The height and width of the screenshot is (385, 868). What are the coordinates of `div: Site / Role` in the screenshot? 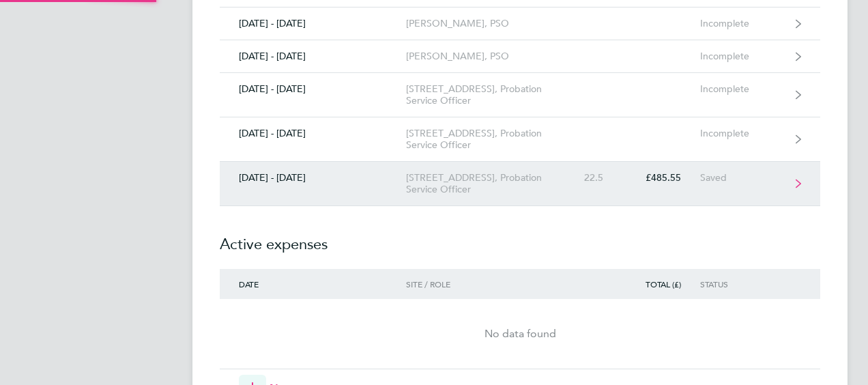 It's located at (484, 283).